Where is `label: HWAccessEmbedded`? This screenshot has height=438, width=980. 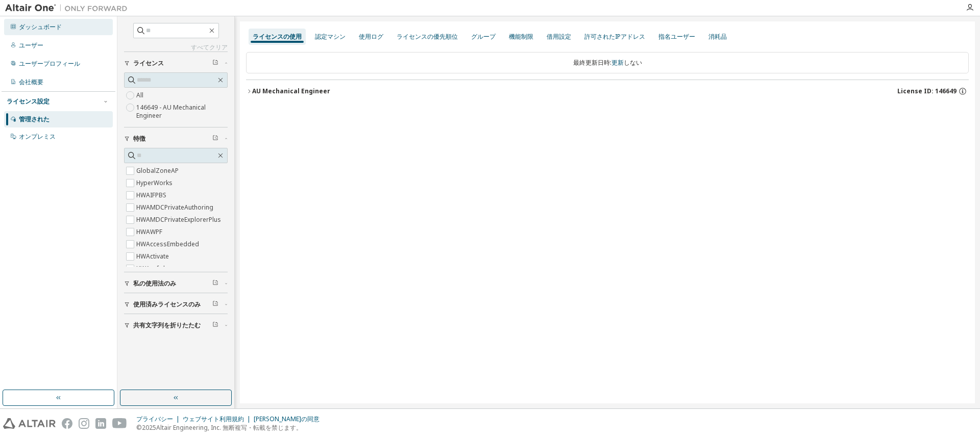 label: HWAccessEmbedded is located at coordinates (168, 244).